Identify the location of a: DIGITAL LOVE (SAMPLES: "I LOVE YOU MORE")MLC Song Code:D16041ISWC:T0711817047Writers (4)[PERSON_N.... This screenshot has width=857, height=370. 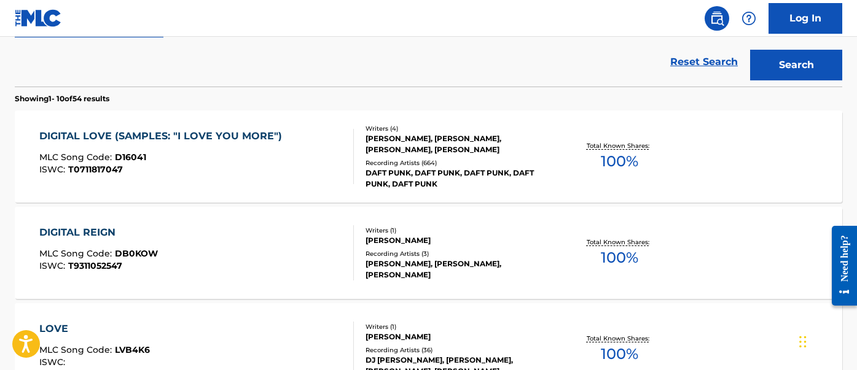
(428, 157).